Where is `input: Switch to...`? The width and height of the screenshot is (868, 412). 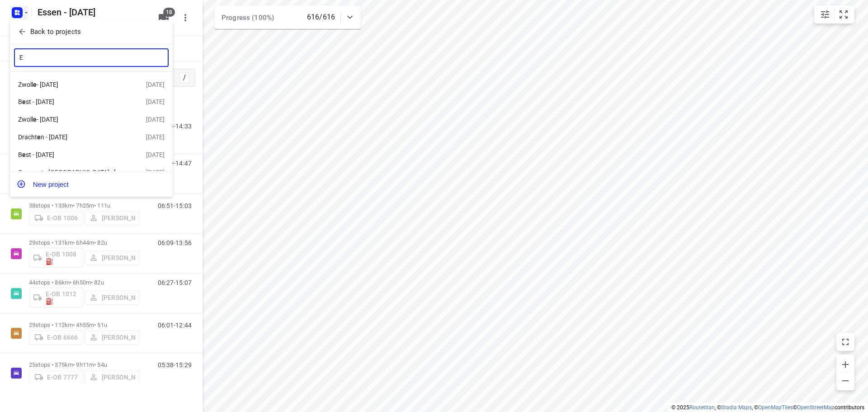
input: Switch to... is located at coordinates (92, 58).